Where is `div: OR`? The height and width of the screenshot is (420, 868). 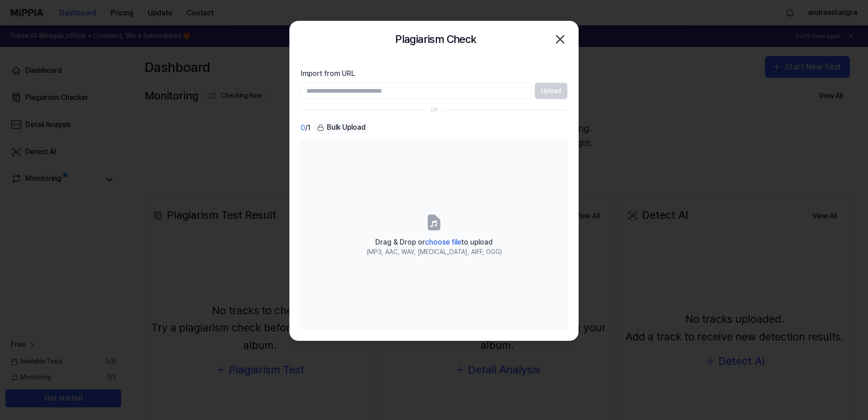 div: OR is located at coordinates (434, 110).